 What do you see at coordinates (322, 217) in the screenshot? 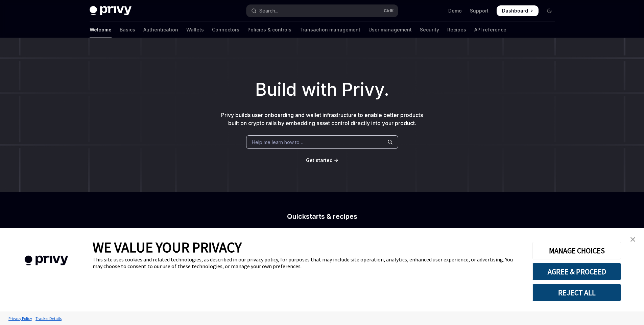
I see `h2: Quickstarts & recipes` at bounding box center [322, 217].